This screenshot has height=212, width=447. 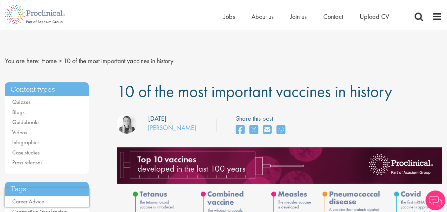 What do you see at coordinates (375, 17) in the screenshot?
I see `span: Upload CV` at bounding box center [375, 17].